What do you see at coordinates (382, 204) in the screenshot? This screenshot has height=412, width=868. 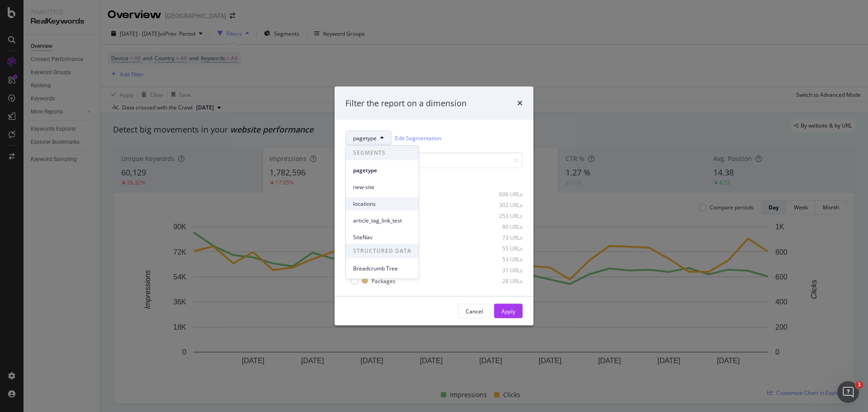 I see `span: locations` at bounding box center [382, 204].